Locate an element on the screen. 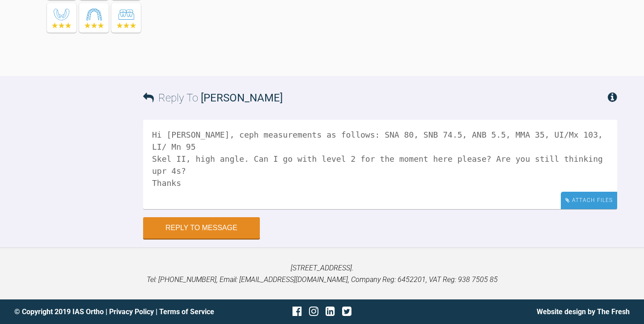 This screenshot has width=644, height=324. div: Attach Files is located at coordinates (589, 200).